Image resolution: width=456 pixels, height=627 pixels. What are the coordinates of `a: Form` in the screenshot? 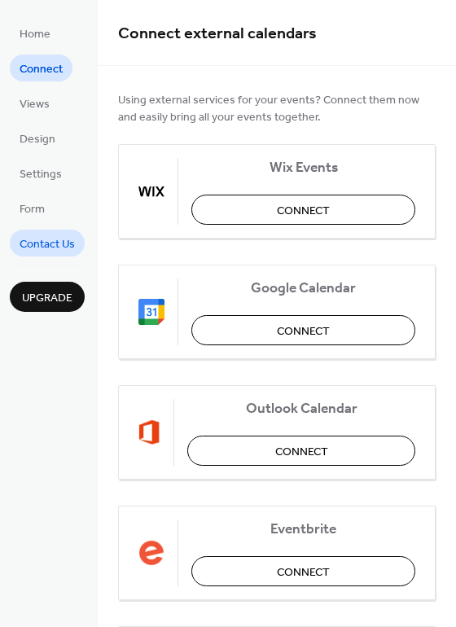 It's located at (32, 208).